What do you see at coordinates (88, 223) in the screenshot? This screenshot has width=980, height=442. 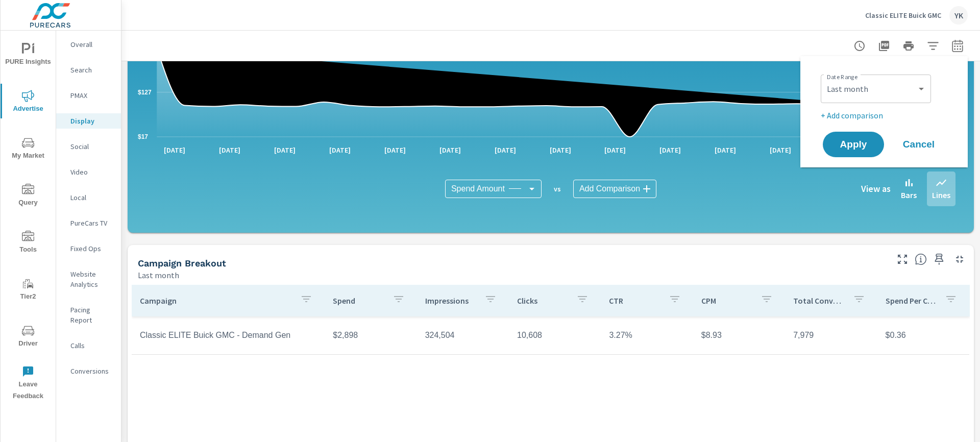 I see `div: PureCars TV` at bounding box center [88, 223].